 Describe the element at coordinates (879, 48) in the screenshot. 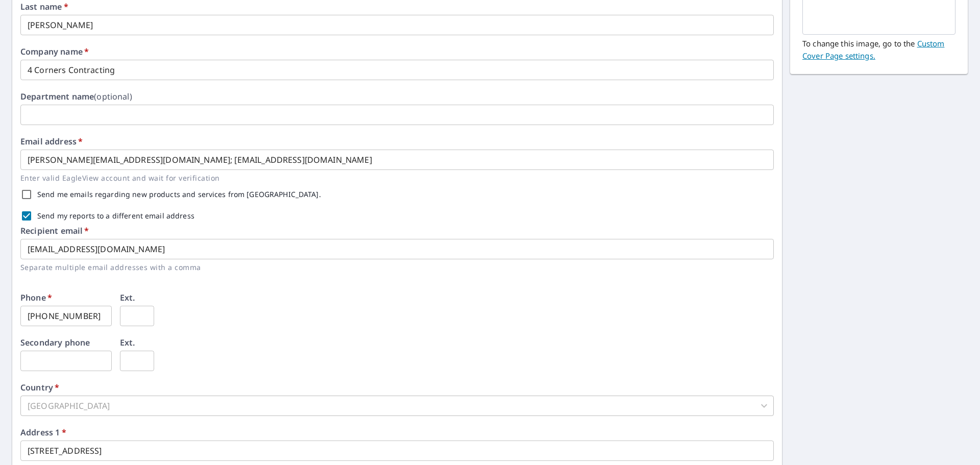

I see `p: To change this image, go to the` at that location.